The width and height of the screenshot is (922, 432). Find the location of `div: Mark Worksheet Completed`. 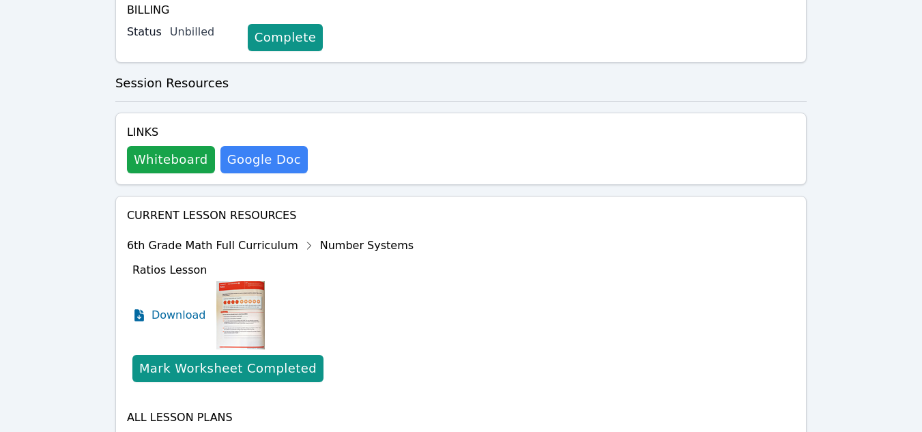

div: Mark Worksheet Completed is located at coordinates (228, 368).